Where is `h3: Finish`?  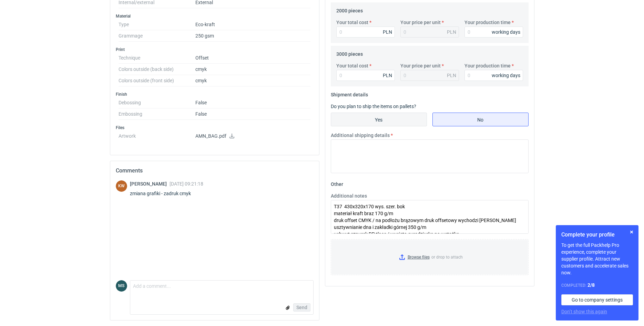 h3: Finish is located at coordinates (215, 94).